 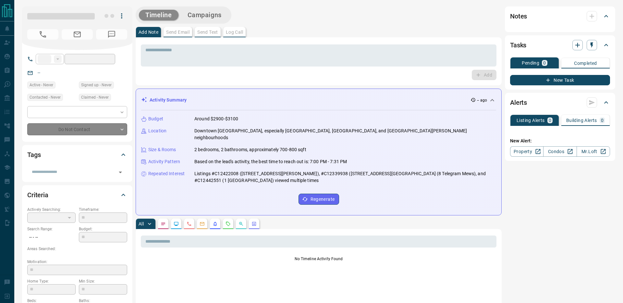 What do you see at coordinates (157, 131) in the screenshot?
I see `p: Location` at bounding box center [157, 131].